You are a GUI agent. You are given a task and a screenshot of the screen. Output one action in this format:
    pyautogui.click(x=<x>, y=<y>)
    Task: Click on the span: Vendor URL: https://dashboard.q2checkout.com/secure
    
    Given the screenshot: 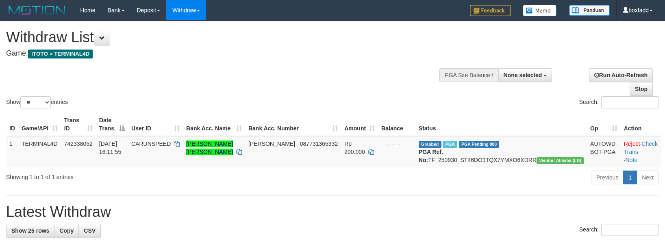 What is the action you would take?
    pyautogui.click(x=560, y=161)
    